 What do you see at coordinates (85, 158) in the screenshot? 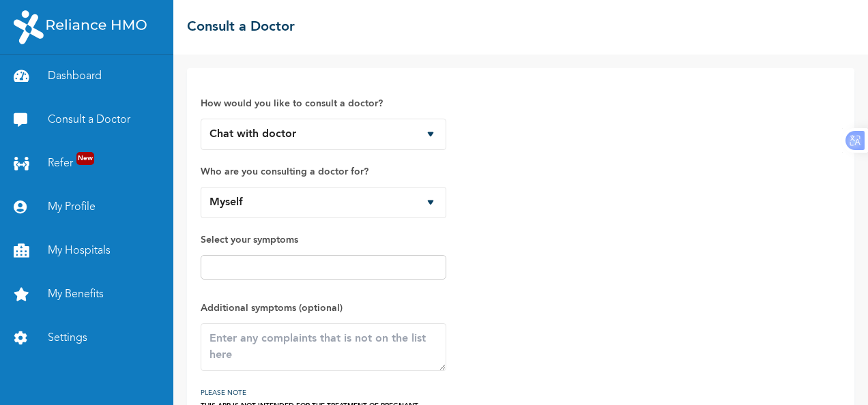
I see `span: New` at bounding box center [85, 158].